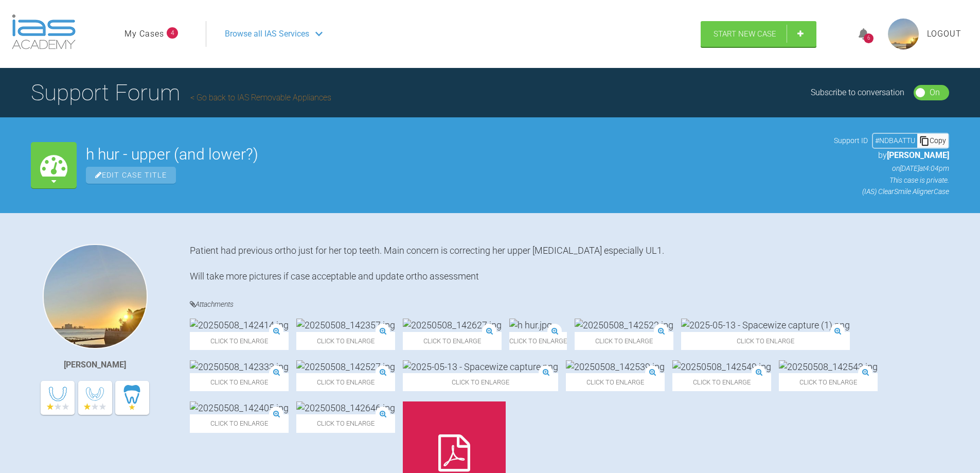  What do you see at coordinates (239, 407) in the screenshot?
I see `img: 20250508_142405.jpg` at bounding box center [239, 407].